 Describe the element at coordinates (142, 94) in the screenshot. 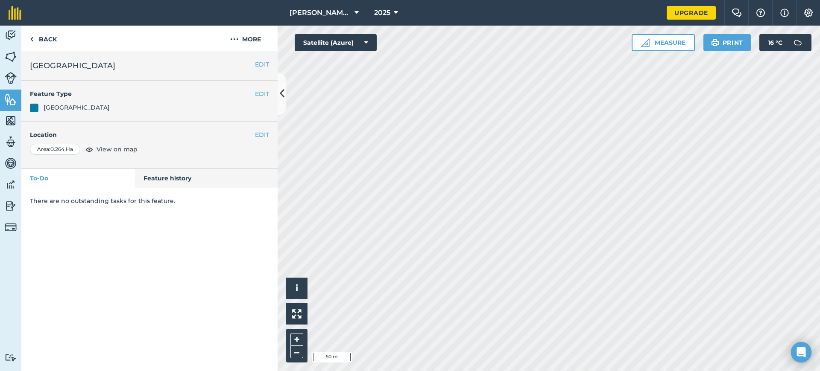

I see `h4: Feature Type` at that location.